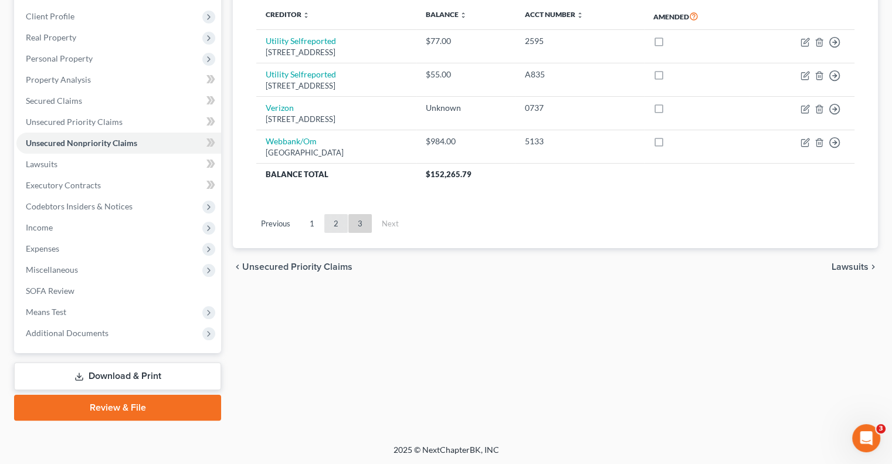 This screenshot has height=464, width=892. I want to click on span: Additional Documents, so click(67, 332).